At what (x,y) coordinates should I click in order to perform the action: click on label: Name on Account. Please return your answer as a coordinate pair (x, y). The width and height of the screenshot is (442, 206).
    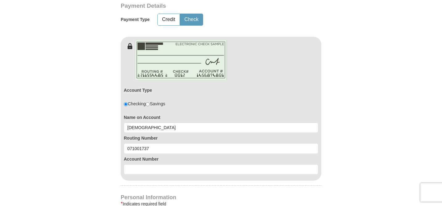
    Looking at the image, I should click on (221, 117).